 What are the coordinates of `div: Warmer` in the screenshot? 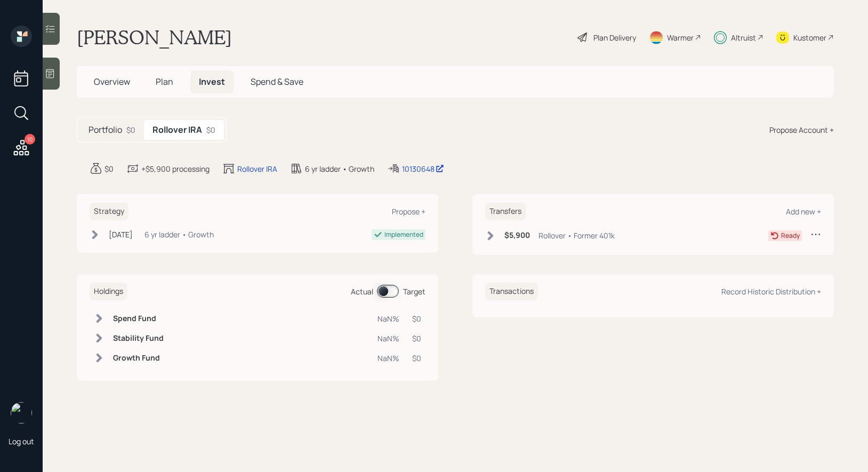 It's located at (680, 37).